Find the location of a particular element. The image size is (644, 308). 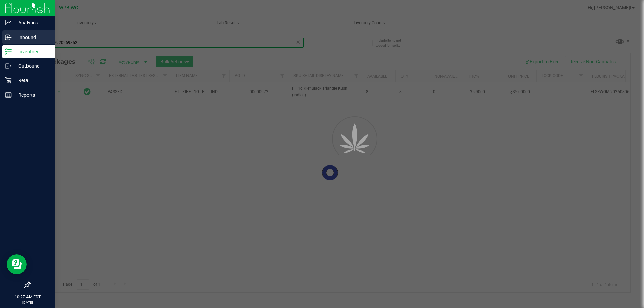

inline-svg: Inventory is located at coordinates (9, 52).